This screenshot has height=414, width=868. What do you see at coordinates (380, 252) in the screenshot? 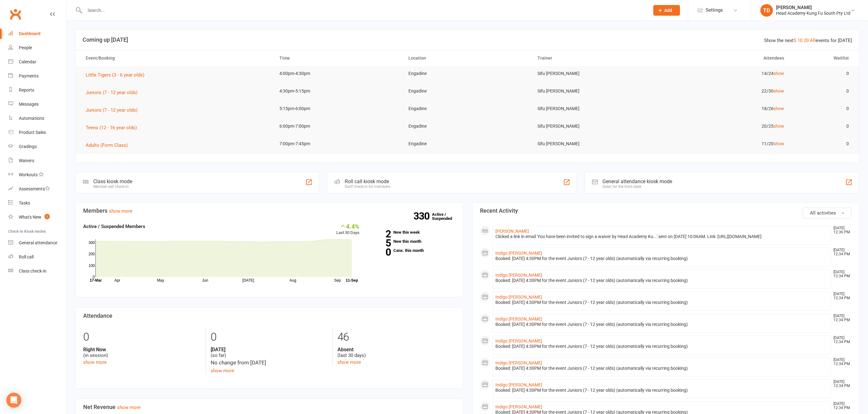
I see `strong: 0` at bounding box center [380, 252].